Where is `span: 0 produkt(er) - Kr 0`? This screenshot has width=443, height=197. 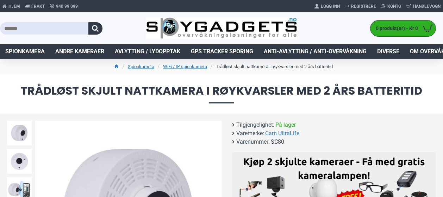
span: 0 produkt(er) - Kr 0 is located at coordinates (395, 28).